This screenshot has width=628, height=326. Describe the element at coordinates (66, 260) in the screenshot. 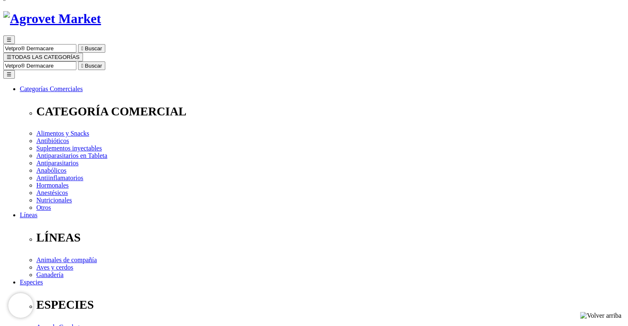

I see `a: Animales de compañía` at that location.